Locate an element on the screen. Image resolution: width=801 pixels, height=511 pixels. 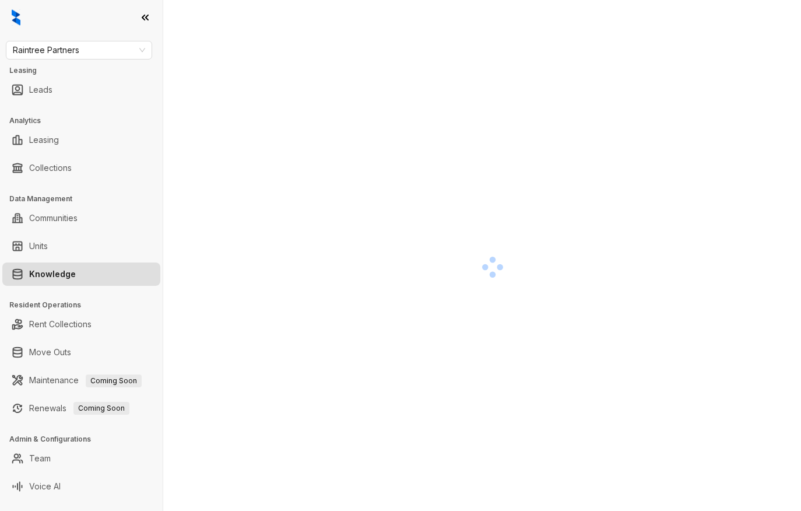
li: Knowledge is located at coordinates (81, 274).